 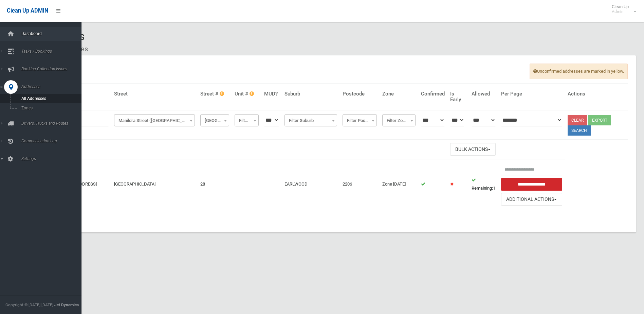 I want to click on span: Clean Up ADMIN, so click(x=27, y=11).